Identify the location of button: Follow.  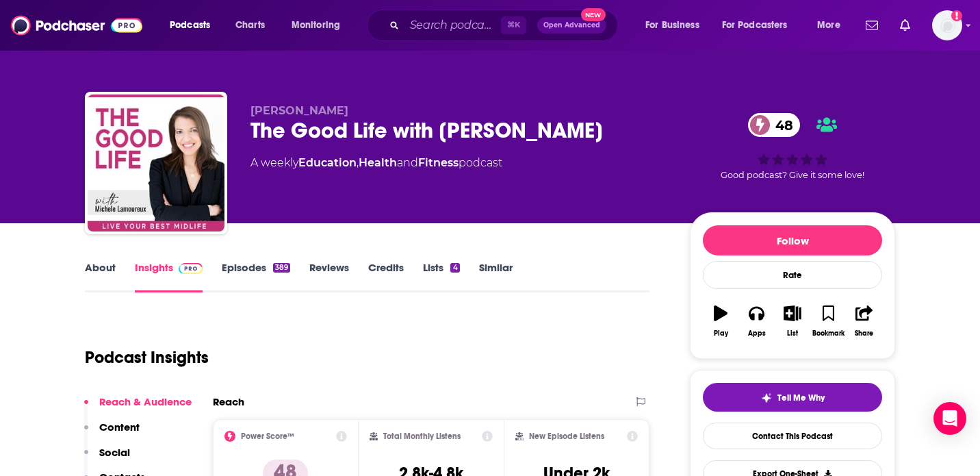
(792, 240).